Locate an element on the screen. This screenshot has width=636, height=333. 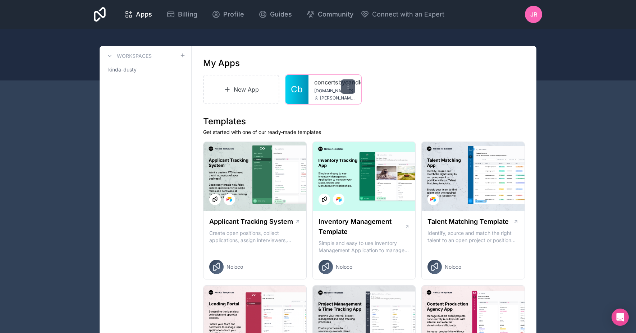
span: Apps is located at coordinates (144, 14).